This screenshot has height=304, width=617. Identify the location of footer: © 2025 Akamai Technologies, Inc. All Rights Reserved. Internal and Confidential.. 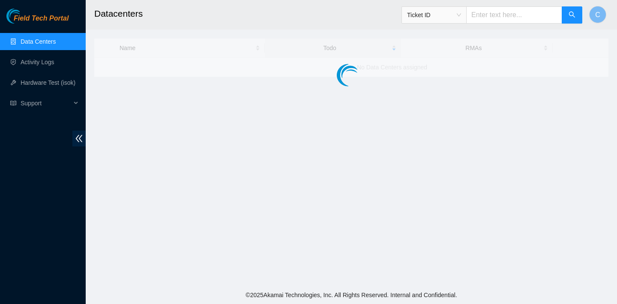
(352, 295).